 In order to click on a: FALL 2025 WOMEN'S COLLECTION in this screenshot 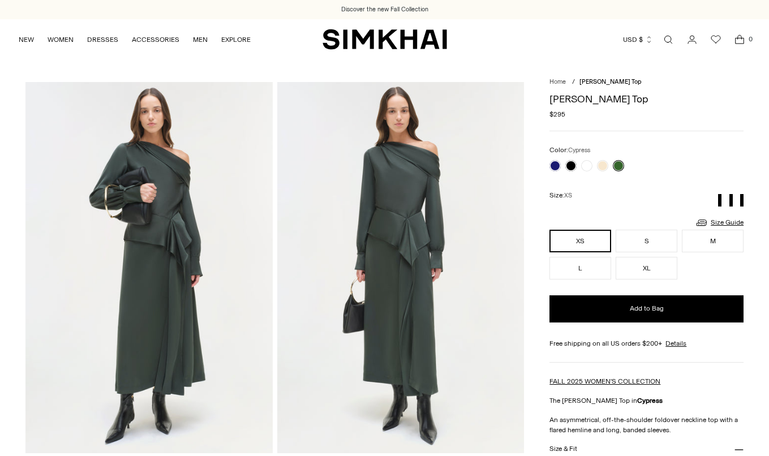, I will do `click(605, 381)`.